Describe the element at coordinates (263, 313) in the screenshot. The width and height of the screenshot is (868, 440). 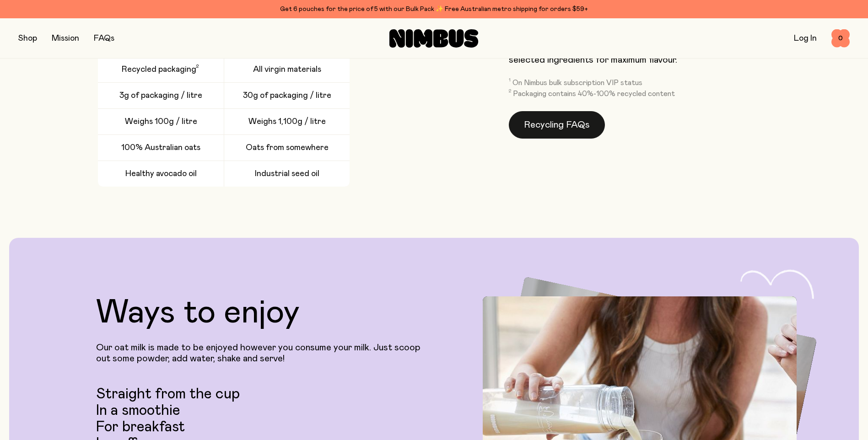
I see `h2: Ways to enjoy` at that location.